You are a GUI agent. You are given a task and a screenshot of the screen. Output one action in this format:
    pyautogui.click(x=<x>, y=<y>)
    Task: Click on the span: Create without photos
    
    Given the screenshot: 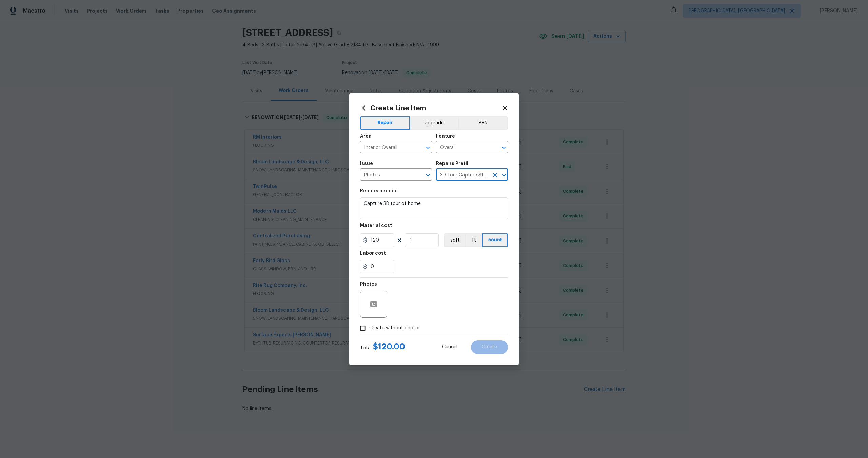 What is the action you would take?
    pyautogui.click(x=395, y=328)
    